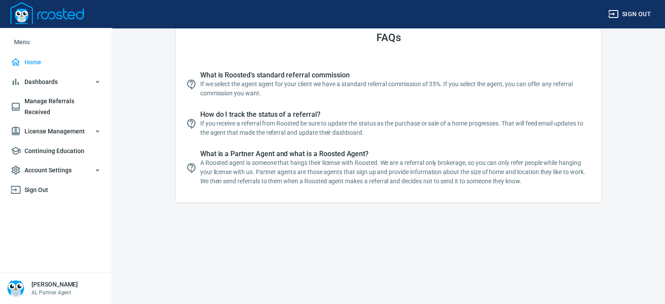 This screenshot has height=304, width=665. Describe the element at coordinates (396, 115) in the screenshot. I see `span: How do I track the status of a referral?` at that location.